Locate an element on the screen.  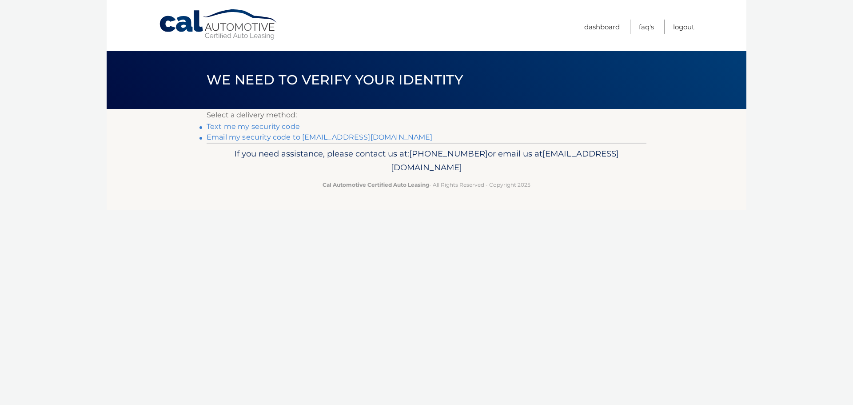
a: Text me my security code is located at coordinates (253, 126).